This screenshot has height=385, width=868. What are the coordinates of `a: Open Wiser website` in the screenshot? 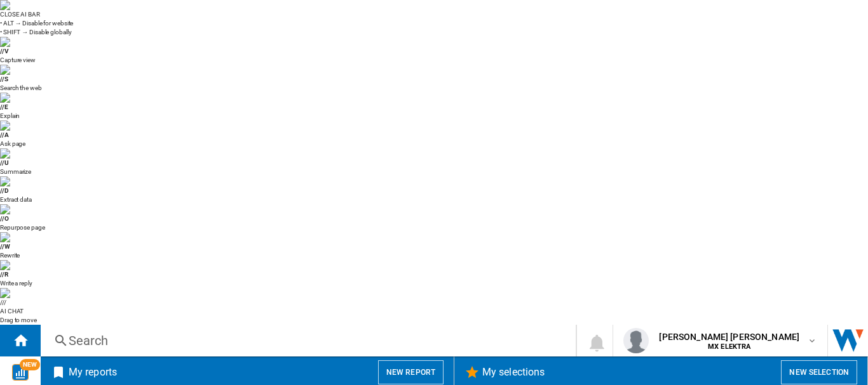 It's located at (847, 341).